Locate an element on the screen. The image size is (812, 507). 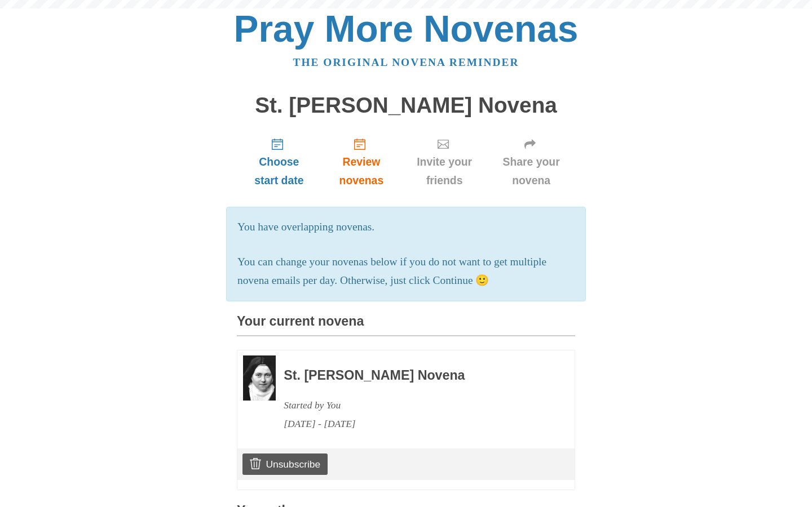
a: The original novena reminder is located at coordinates (406, 62).